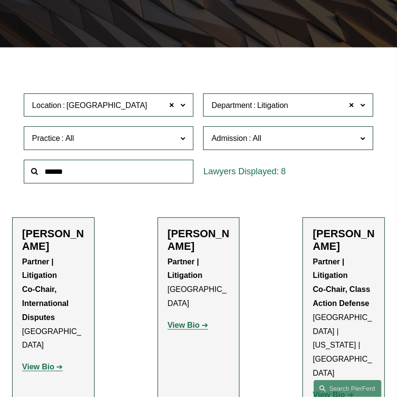 This screenshot has height=397, width=397. I want to click on strong: Partner | Litigation Co-Chair, Class Action Defense, so click(342, 282).